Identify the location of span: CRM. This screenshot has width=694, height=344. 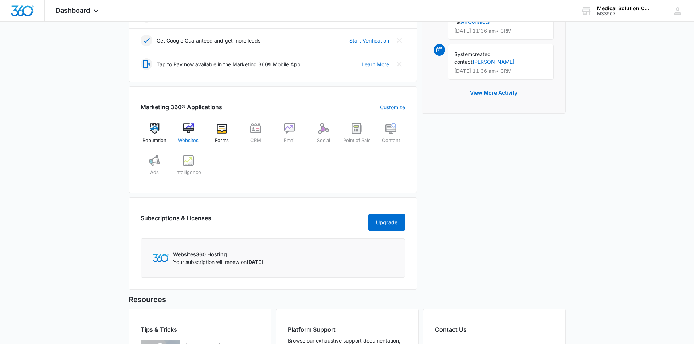
(256, 141).